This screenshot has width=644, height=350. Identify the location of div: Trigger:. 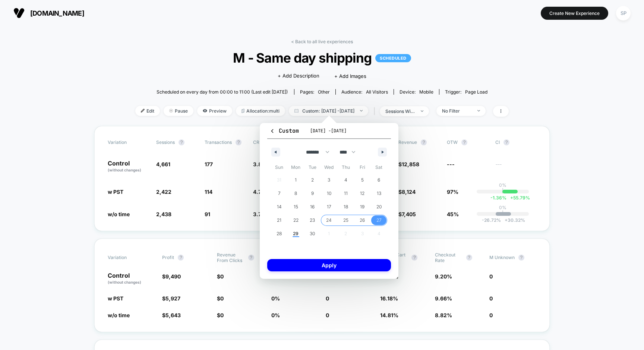
(467, 92).